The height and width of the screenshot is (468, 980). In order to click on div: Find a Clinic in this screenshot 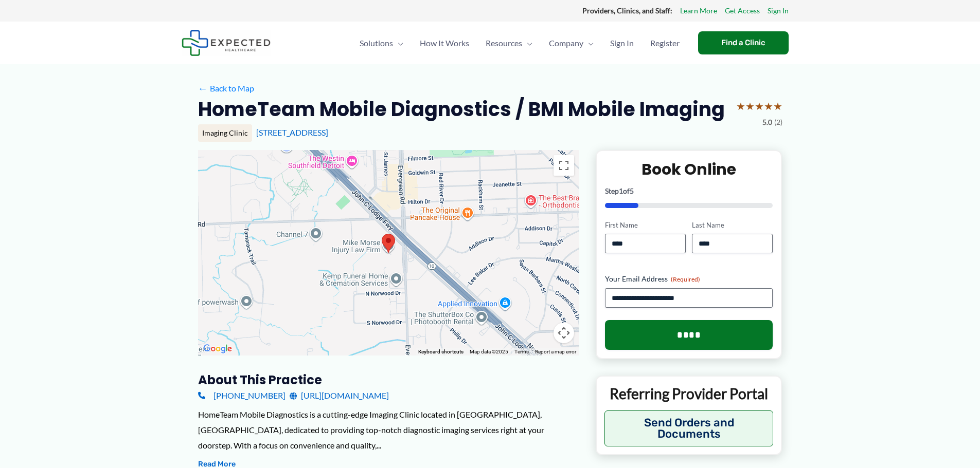, I will do `click(743, 43)`.